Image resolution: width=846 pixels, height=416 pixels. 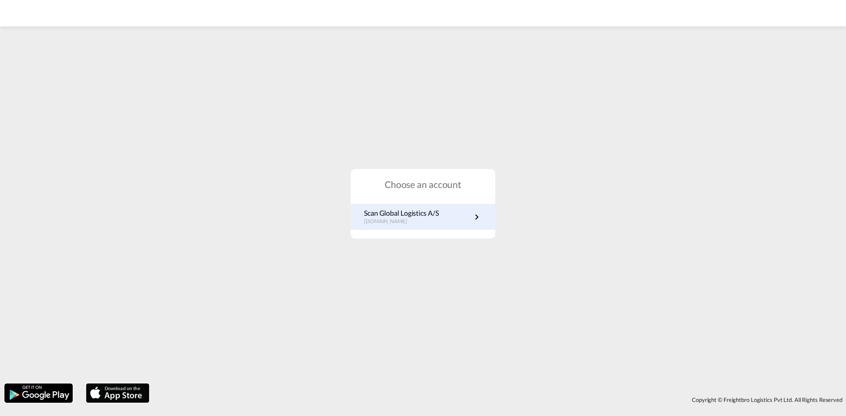 What do you see at coordinates (477, 217) in the screenshot?
I see `md-icon: icon-chevron-right` at bounding box center [477, 217].